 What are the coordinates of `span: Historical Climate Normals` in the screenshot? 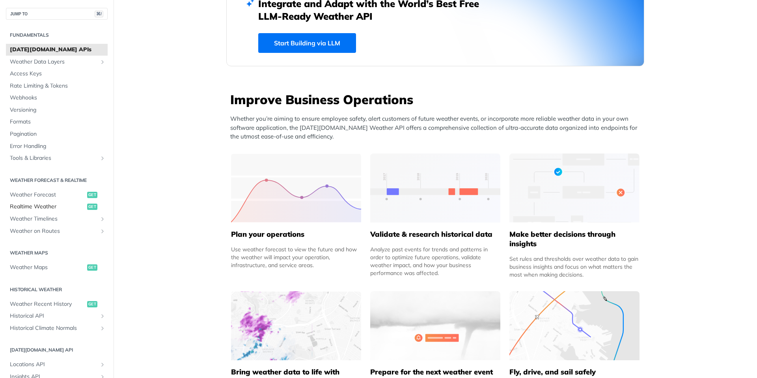 It's located at (54, 328).